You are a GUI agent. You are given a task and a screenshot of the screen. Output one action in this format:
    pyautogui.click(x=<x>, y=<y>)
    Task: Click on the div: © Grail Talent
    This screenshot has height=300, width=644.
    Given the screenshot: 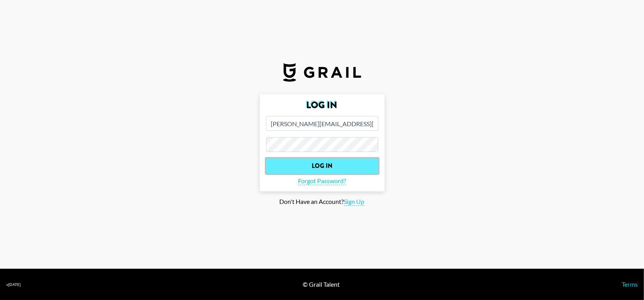 What is the action you would take?
    pyautogui.click(x=321, y=285)
    